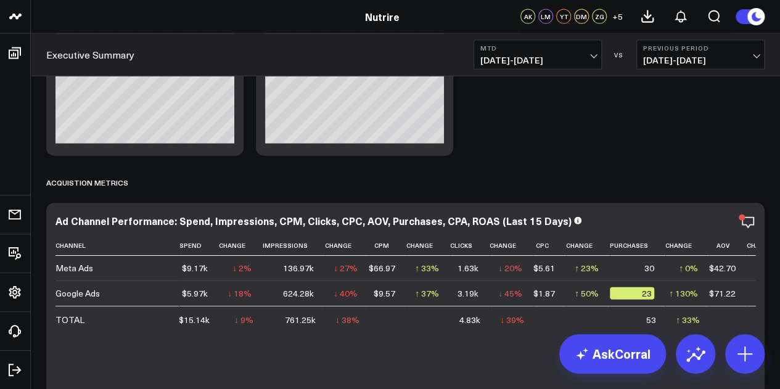 The width and height of the screenshot is (780, 389). Describe the element at coordinates (599, 17) in the screenshot. I see `div: ZG` at that location.